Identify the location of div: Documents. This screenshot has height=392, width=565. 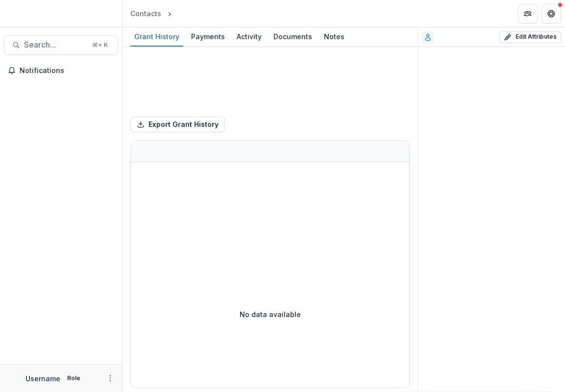
(292, 36).